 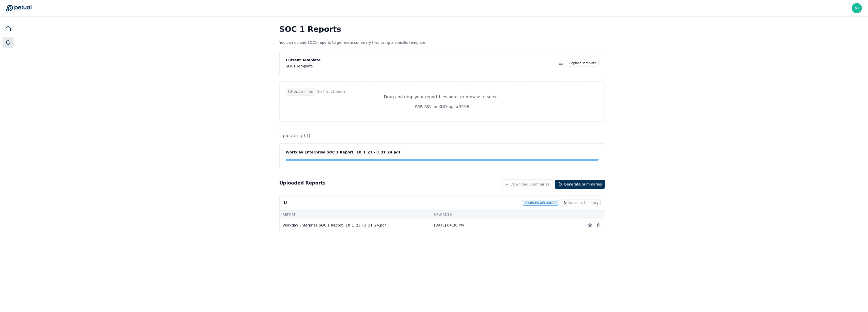 I want to click on div: U, so click(x=285, y=203).